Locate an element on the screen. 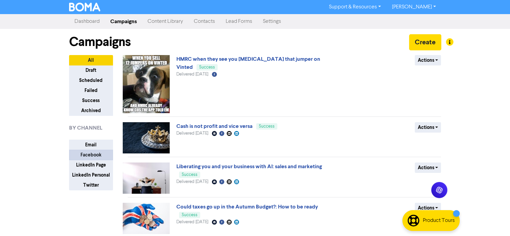  img: image_1758269866166.jpg is located at coordinates (146, 84).